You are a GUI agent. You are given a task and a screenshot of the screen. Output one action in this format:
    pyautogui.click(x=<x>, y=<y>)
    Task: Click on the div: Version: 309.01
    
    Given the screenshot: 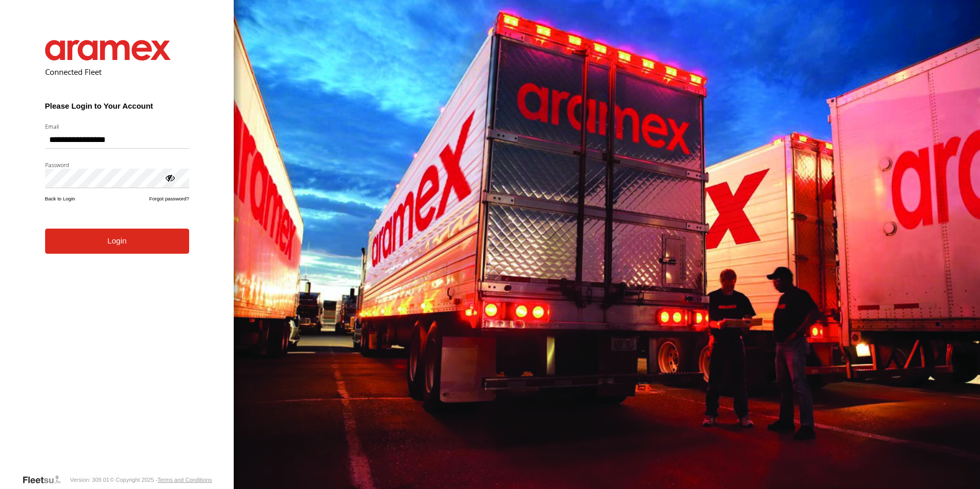 What is the action you would take?
    pyautogui.click(x=90, y=480)
    